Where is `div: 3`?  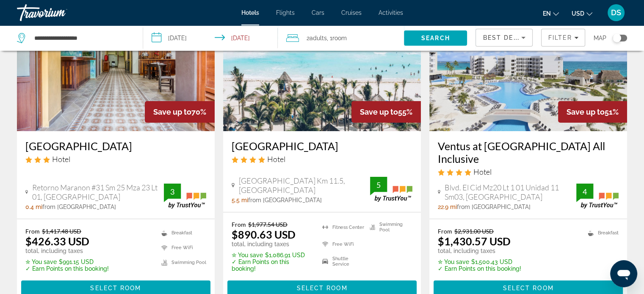
div: 3 is located at coordinates (173, 192).